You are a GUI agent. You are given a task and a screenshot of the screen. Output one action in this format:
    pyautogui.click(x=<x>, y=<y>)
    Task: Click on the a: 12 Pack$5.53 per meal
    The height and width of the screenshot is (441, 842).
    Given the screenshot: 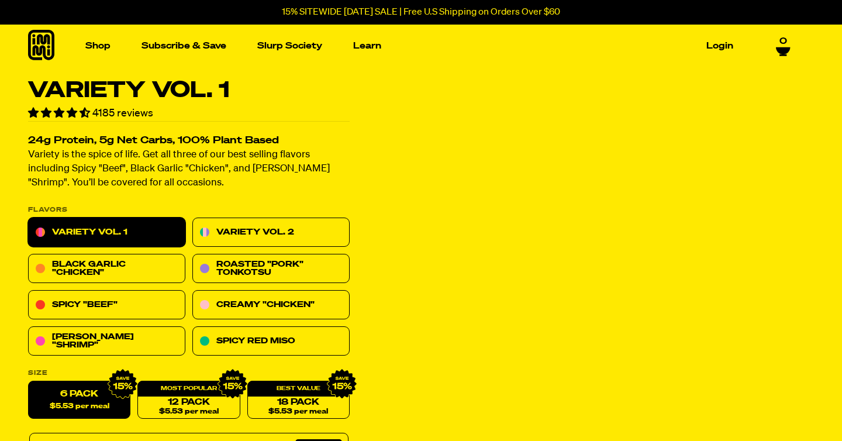 What is the action you would take?
    pyautogui.click(x=188, y=400)
    